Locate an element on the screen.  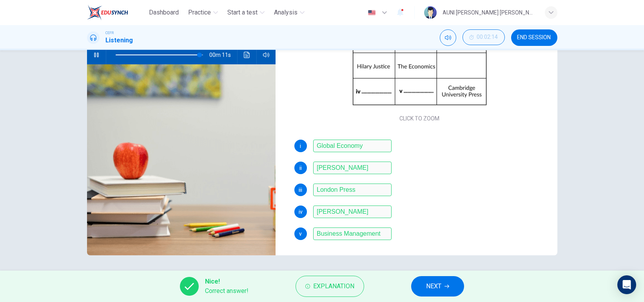
span: iv is located at coordinates (301, 212).